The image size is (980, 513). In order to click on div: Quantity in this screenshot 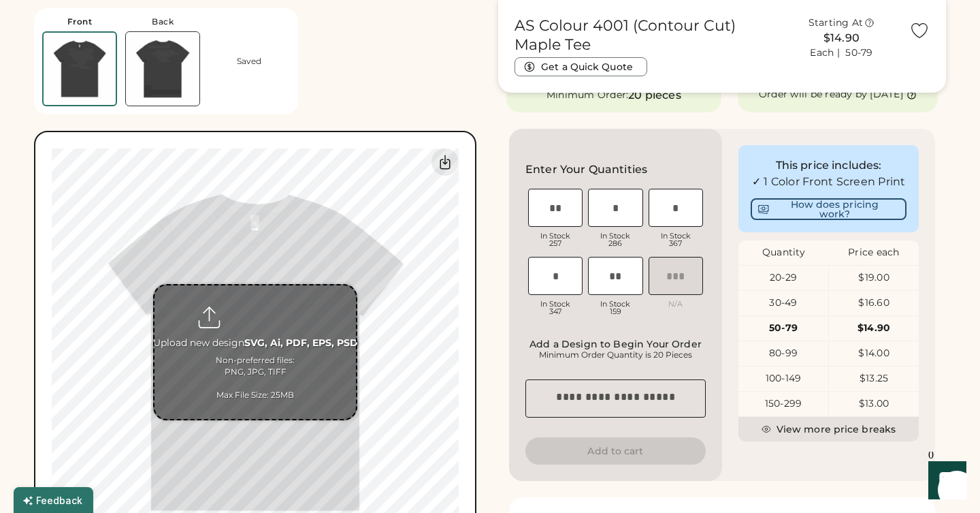, I will do `click(784, 253)`.